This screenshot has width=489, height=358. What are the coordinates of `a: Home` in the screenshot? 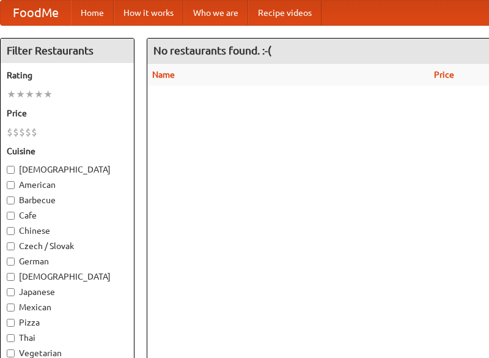 It's located at (92, 13).